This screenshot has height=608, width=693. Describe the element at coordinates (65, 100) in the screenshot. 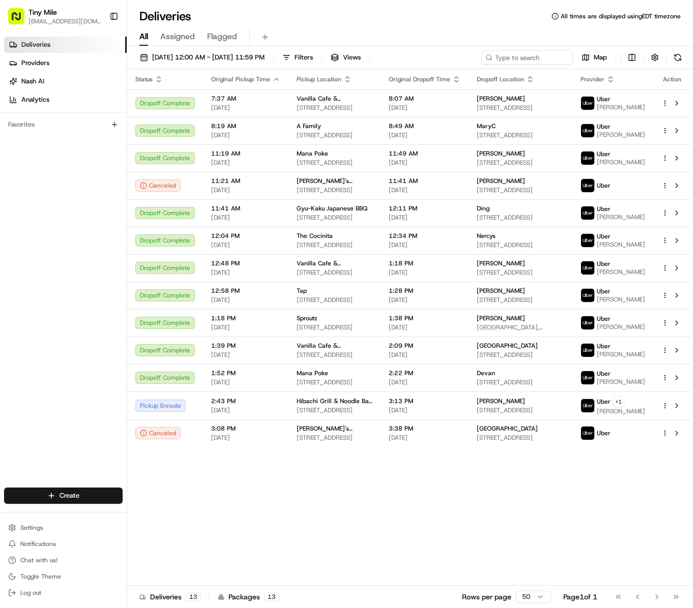

I see `a: Analytics` at that location.